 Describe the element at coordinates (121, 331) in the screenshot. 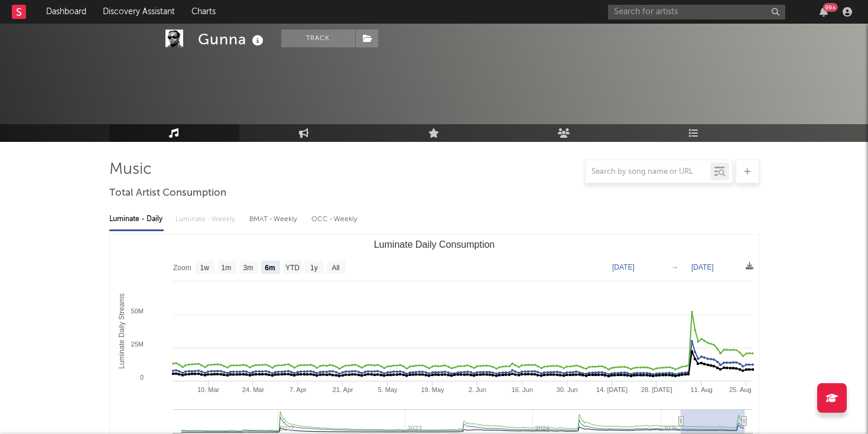

I see `text: Luminate Daily Streams` at that location.